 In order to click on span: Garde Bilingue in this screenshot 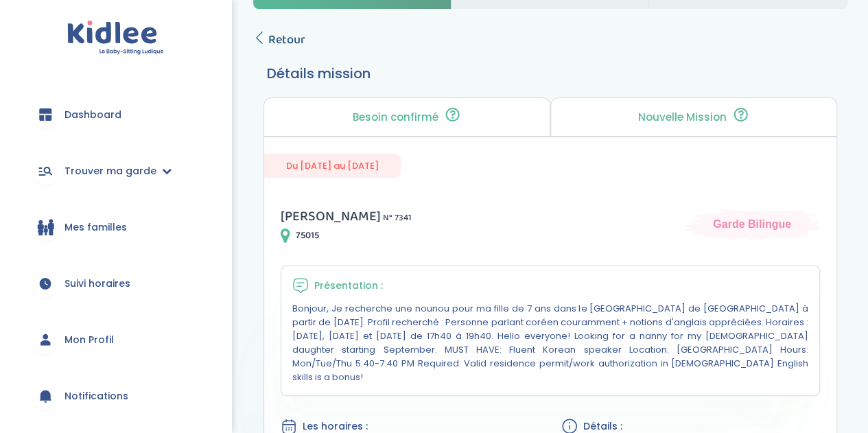, I will do `click(752, 224)`.